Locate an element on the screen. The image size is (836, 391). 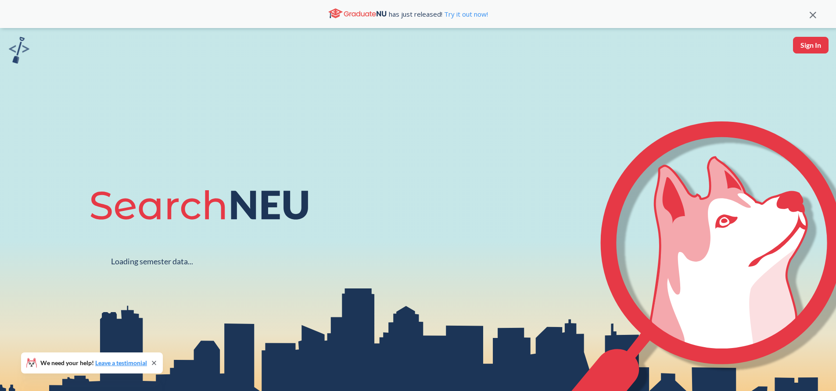
button: Sign In is located at coordinates (810, 45).